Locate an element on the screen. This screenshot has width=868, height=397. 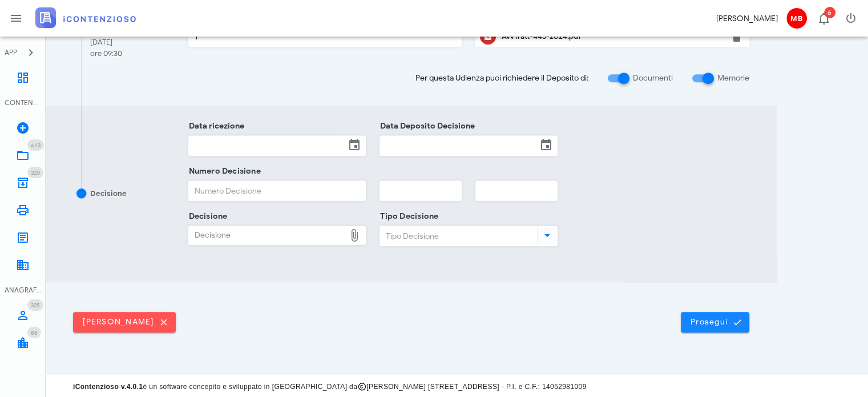
label: Numero Decisione is located at coordinates (223, 171).